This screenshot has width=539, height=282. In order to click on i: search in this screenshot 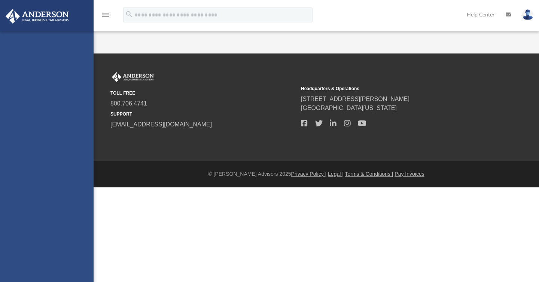, I will do `click(129, 14)`.